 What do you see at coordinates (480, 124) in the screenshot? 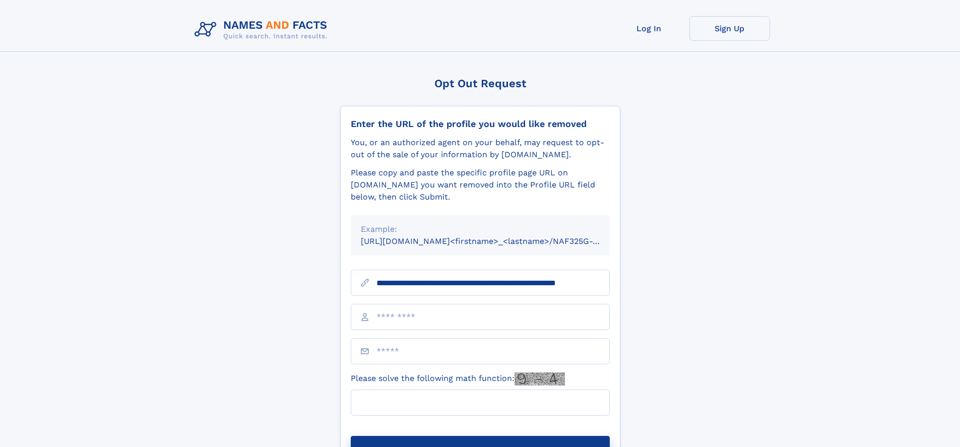
I see `div: Enter the URL of the profile you would like removed` at bounding box center [480, 124].